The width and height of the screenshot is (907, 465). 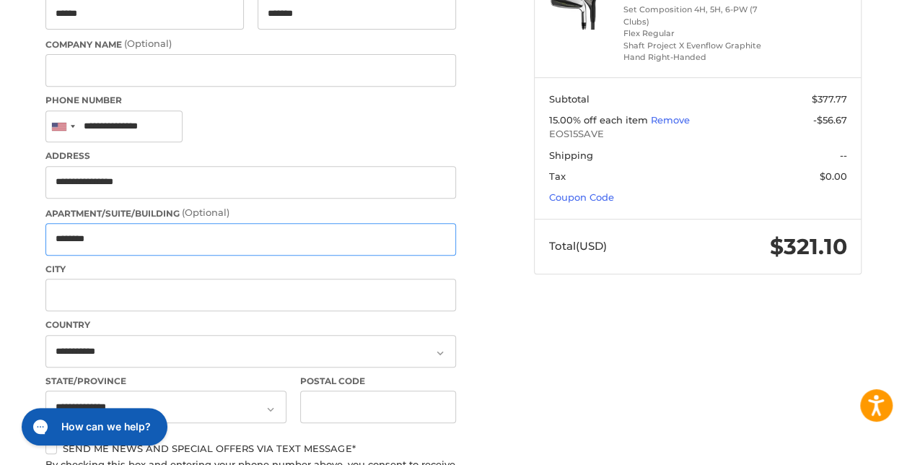 What do you see at coordinates (378, 381) in the screenshot?
I see `label: Postal Code` at bounding box center [378, 381].